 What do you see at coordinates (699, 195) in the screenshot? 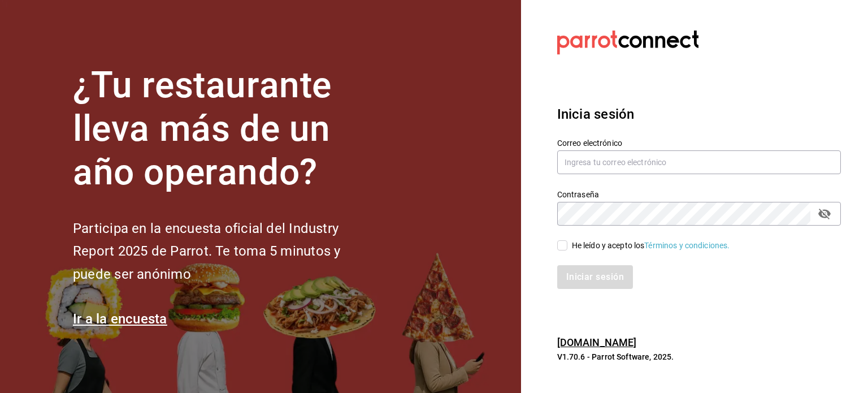
I see `label: Contraseña` at bounding box center [699, 195].